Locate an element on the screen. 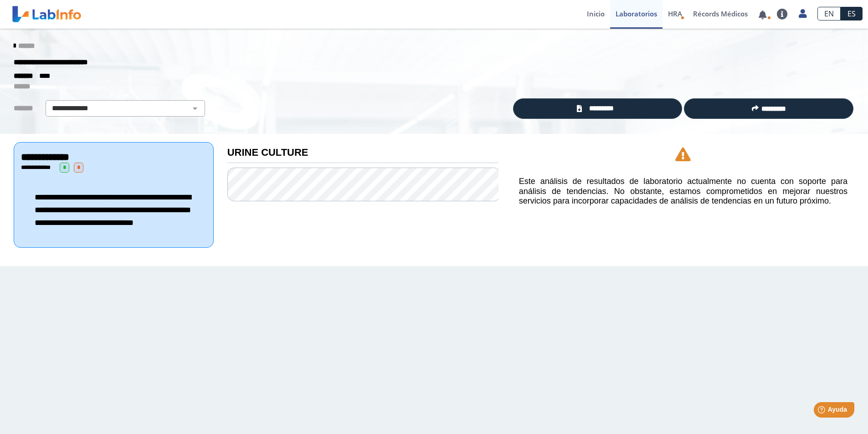 This screenshot has height=434, width=868. span: Ayuda is located at coordinates (50, 11).